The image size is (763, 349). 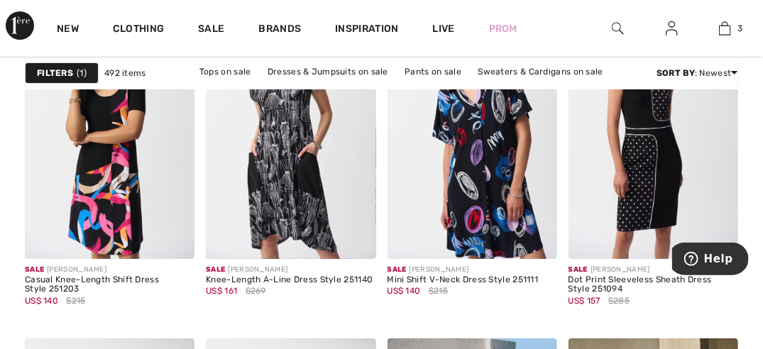 What do you see at coordinates (82, 73) in the screenshot?
I see `span: 1` at bounding box center [82, 73].